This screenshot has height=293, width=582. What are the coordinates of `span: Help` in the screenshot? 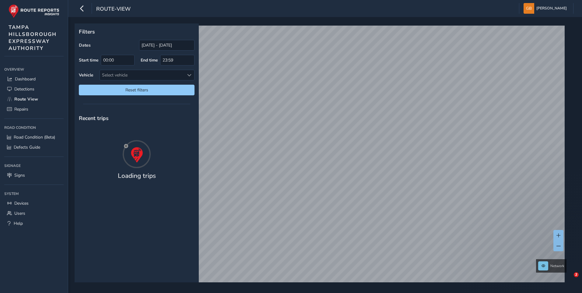 It's located at (18, 223).